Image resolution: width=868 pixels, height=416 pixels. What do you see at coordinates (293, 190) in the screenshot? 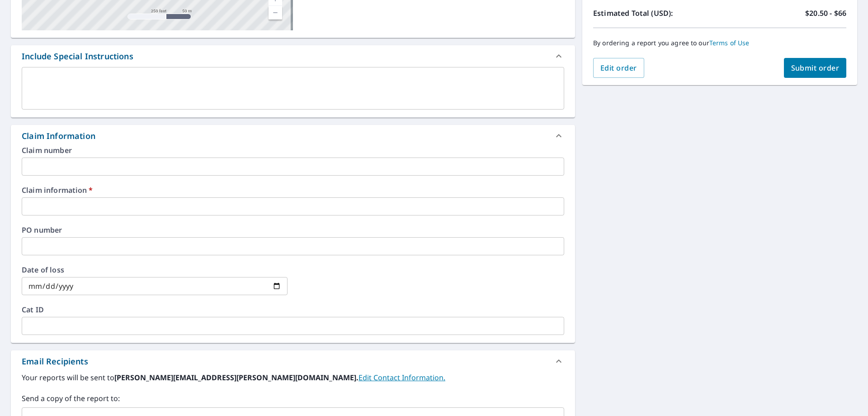
I see `label: Claim information` at bounding box center [293, 190].